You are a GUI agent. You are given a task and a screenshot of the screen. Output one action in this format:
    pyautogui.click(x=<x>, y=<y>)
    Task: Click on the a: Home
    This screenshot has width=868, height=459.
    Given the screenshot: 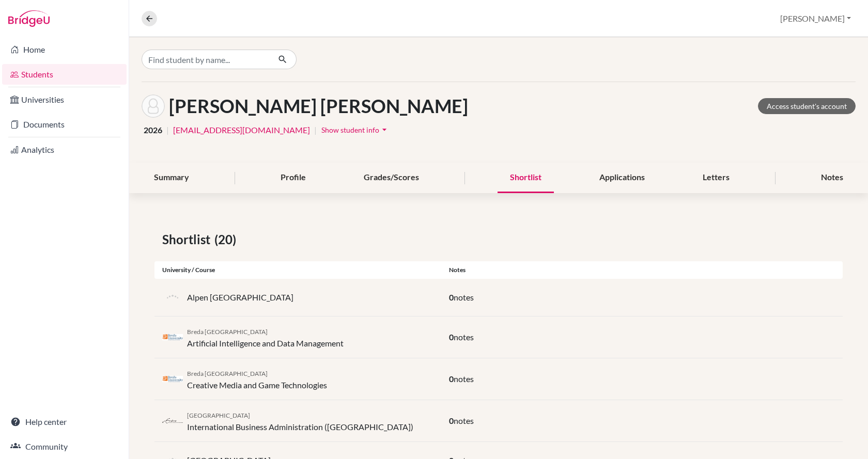 What is the action you would take?
    pyautogui.click(x=64, y=50)
    